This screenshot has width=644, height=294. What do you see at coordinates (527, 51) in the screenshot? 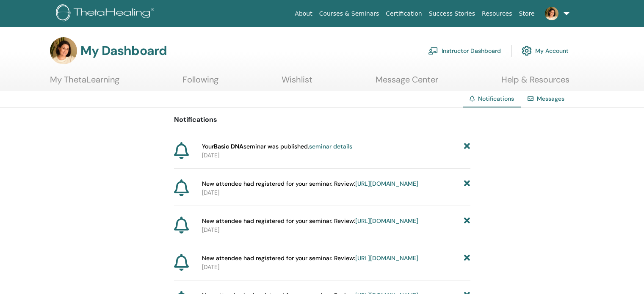
I see `img: cog.svg` at bounding box center [527, 51].